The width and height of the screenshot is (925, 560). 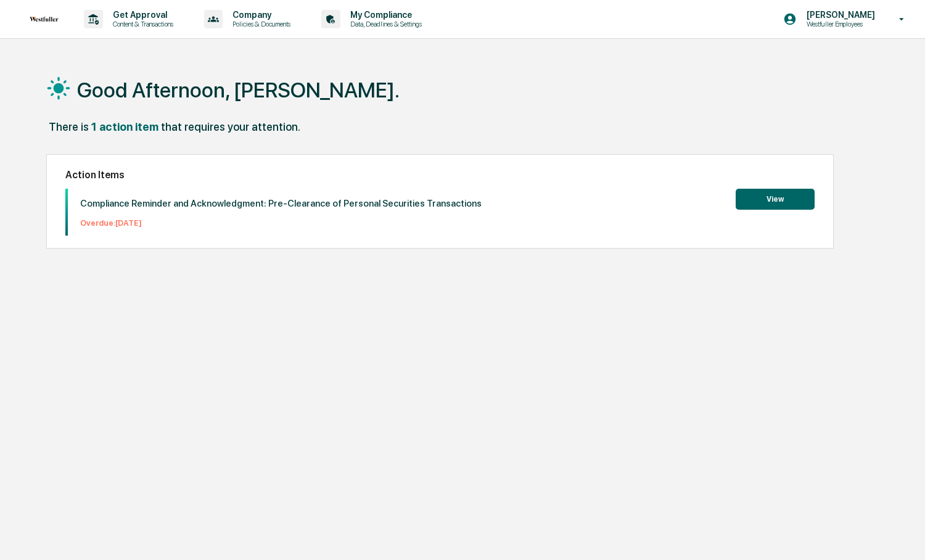 What do you see at coordinates (124, 126) in the screenshot?
I see `div: 1 action item` at bounding box center [124, 126].